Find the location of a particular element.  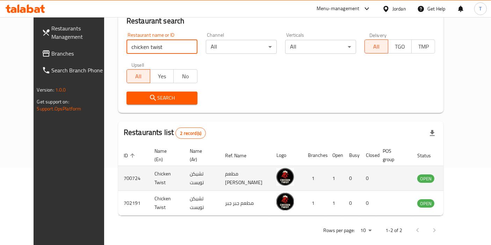

button: Search is located at coordinates (162, 98).